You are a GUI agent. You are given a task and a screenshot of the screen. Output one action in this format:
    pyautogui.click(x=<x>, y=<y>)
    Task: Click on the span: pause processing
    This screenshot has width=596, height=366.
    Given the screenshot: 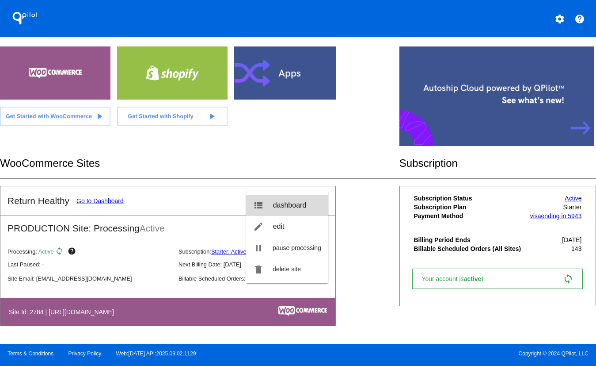 What is the action you would take?
    pyautogui.click(x=297, y=248)
    